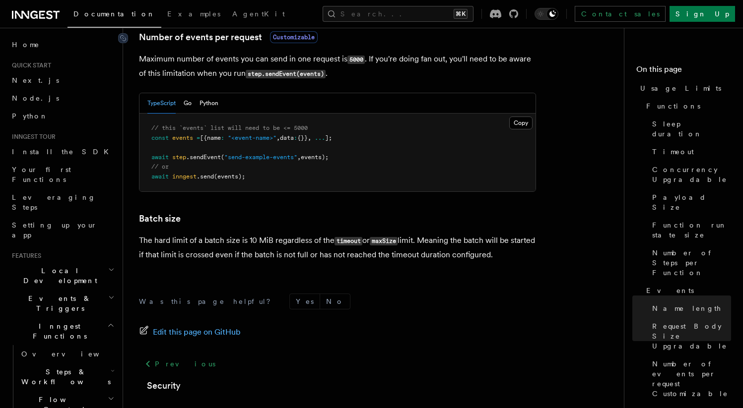  I want to click on span: Functions, so click(673, 106).